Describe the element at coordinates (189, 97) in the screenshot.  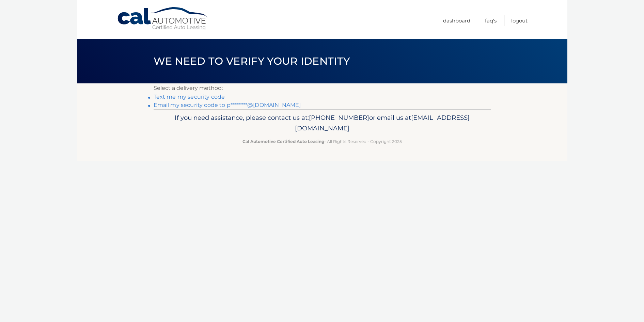
I see `a: Text me my security code` at that location.